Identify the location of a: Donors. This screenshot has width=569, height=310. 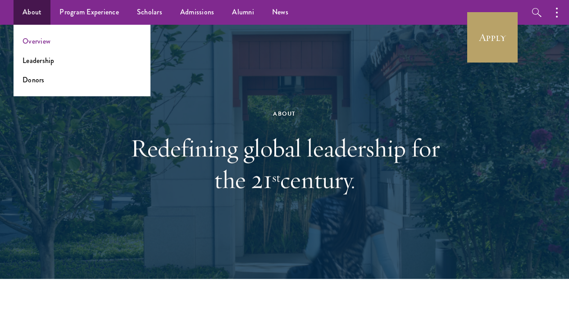
(33, 80).